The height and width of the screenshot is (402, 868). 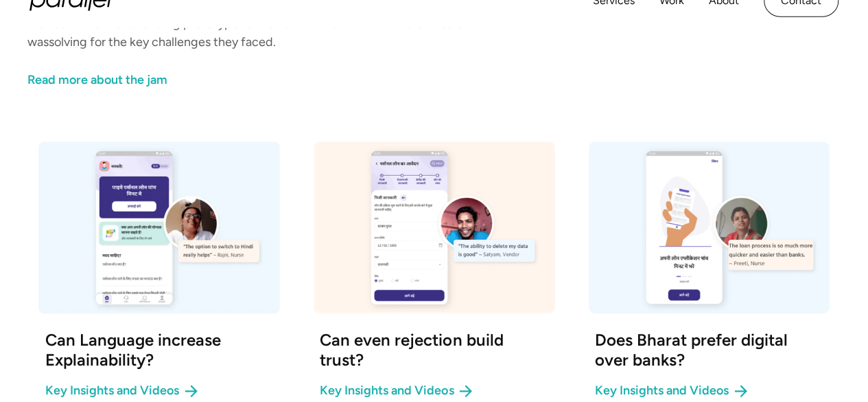 What do you see at coordinates (159, 350) in the screenshot?
I see `div: Can Language increase Explainability?` at bounding box center [159, 350].